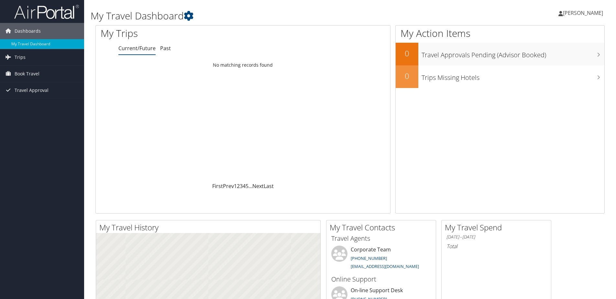 The width and height of the screenshot is (616, 299). I want to click on a: Last, so click(269, 186).